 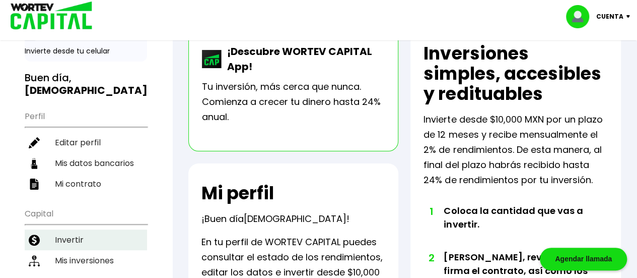 What do you see at coordinates (34, 143) in the screenshot?
I see `img: editar-icon.952d3147.svg` at bounding box center [34, 143].